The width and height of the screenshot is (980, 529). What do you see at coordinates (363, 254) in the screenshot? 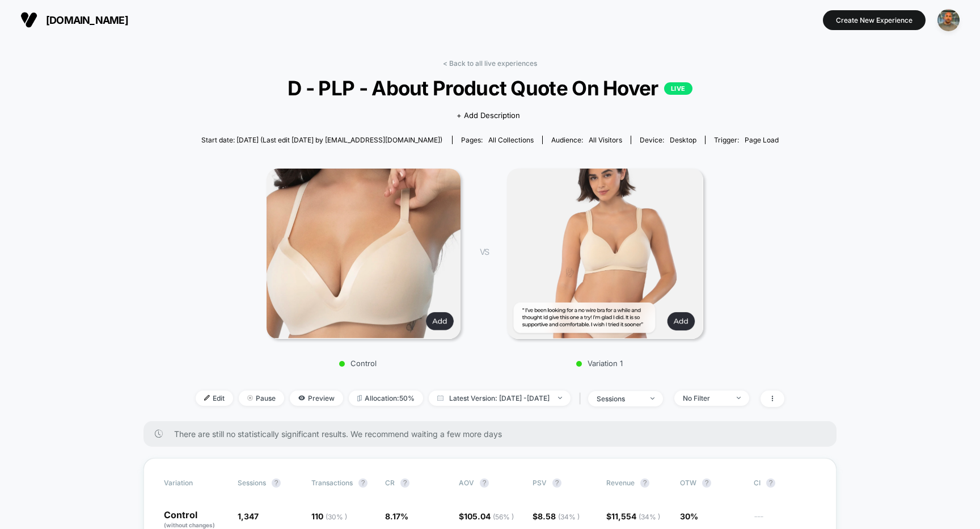
I see `img: Control main` at bounding box center [363, 254].